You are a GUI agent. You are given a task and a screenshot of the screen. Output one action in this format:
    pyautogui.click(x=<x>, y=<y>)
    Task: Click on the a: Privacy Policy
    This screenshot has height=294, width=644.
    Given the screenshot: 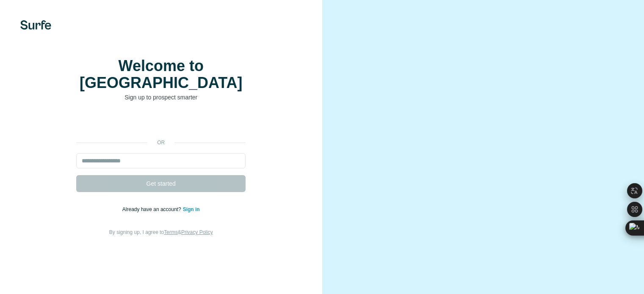 What is the action you would take?
    pyautogui.click(x=197, y=232)
    